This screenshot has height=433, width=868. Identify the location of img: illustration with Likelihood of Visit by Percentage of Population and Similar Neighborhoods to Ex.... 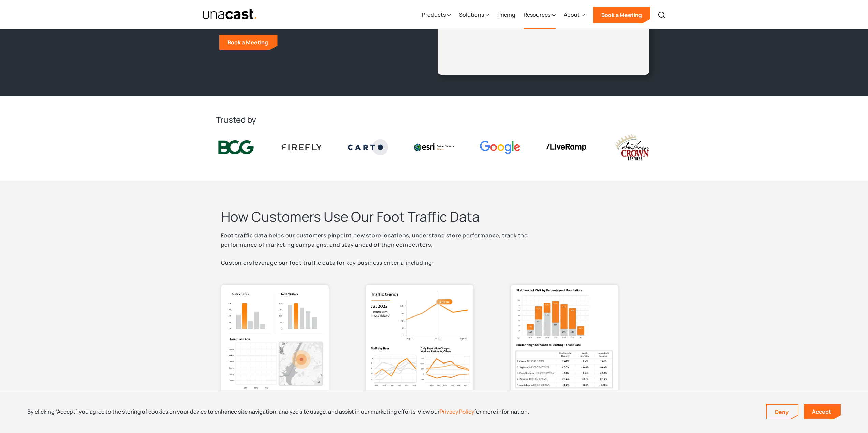
(565, 339).